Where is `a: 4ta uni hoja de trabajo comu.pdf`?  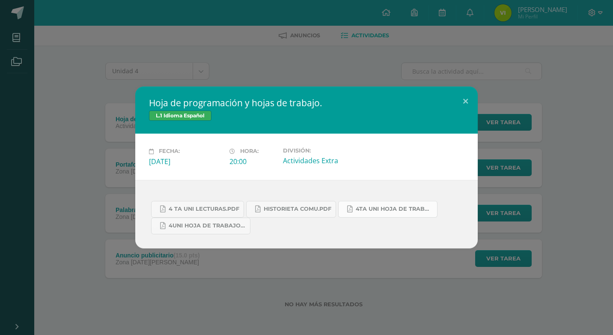
a: 4ta uni hoja de trabajo comu.pdf is located at coordinates (388, 209).